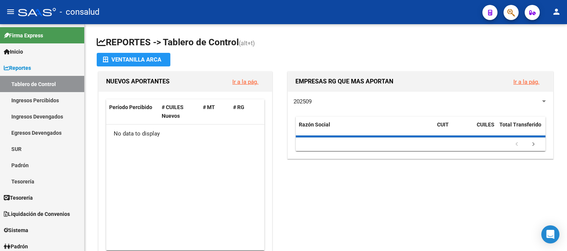 The width and height of the screenshot is (567, 251). What do you see at coordinates (523, 129) in the screenshot?
I see `datatable-header-cell: Total Transferido` at bounding box center [523, 129].